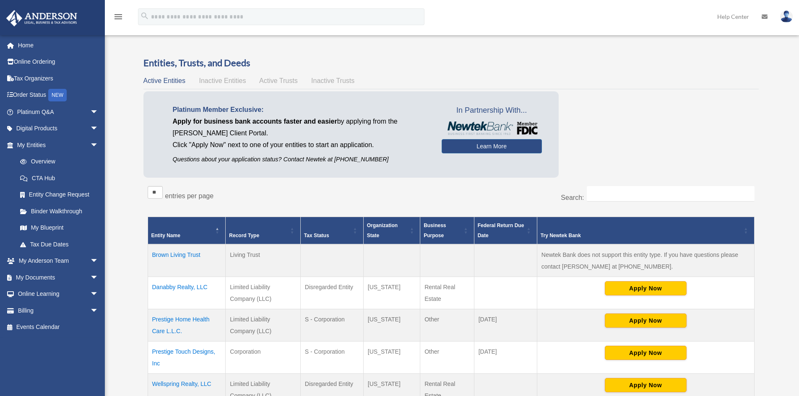  Describe the element at coordinates (391, 231) in the screenshot. I see `th: Organization State: Activate to sort` at that location.